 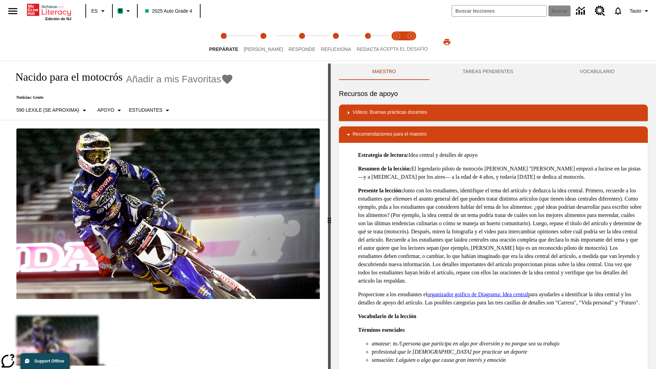 I want to click on text: 1, so click(x=397, y=36).